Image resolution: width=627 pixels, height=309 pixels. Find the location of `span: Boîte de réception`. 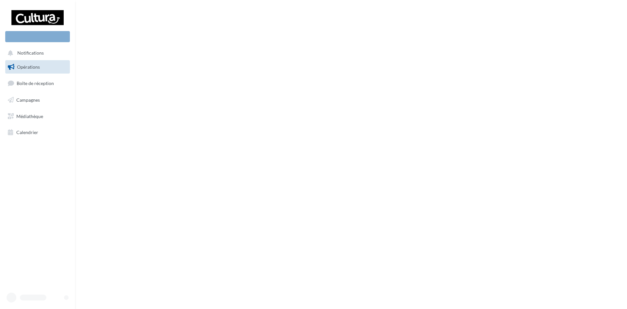

span: Boîte de réception is located at coordinates (35, 83).